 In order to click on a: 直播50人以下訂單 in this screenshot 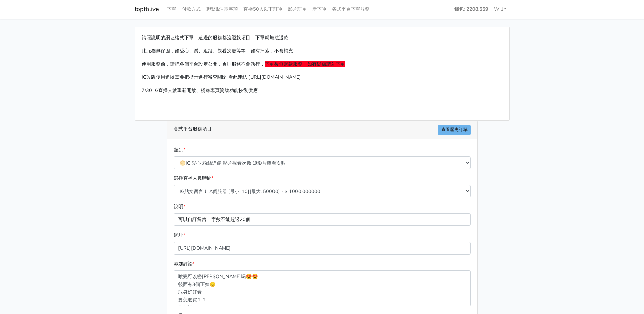, I will do `click(263, 9)`.